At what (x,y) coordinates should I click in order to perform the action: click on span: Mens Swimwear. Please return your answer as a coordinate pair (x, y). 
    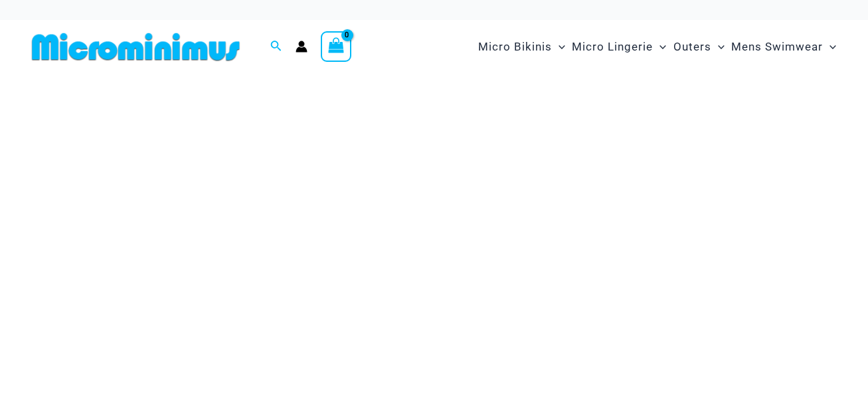
    Looking at the image, I should click on (777, 47).